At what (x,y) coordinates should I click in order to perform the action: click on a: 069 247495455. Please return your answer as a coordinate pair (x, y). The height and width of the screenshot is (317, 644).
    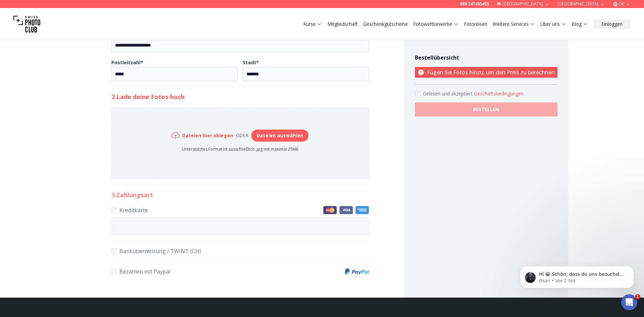
    Looking at the image, I should click on (474, 4).